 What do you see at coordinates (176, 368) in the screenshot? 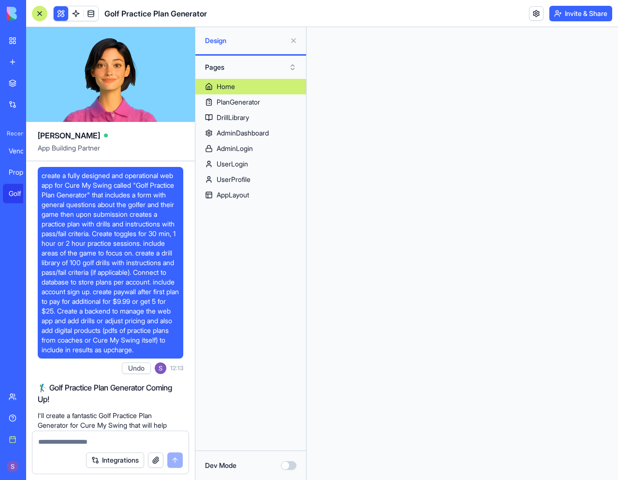
I see `span: 12:13` at bounding box center [176, 368].